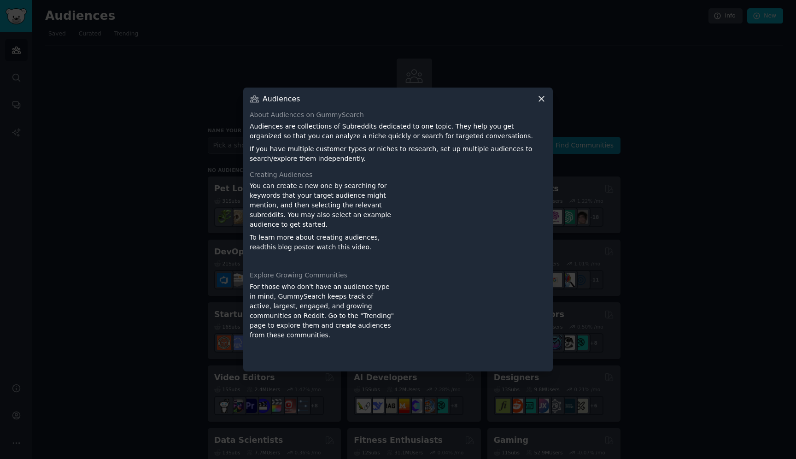  Describe the element at coordinates (398, 115) in the screenshot. I see `div: About Audiences on GummySearch` at that location.